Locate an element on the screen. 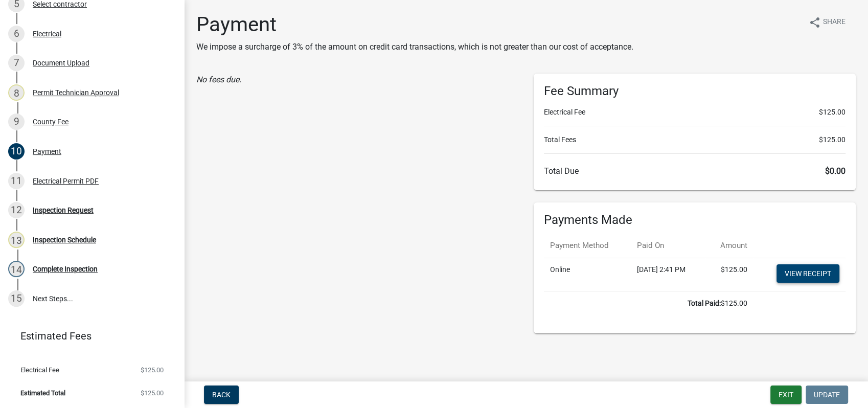  span: Electrical Fee is located at coordinates (40, 370).